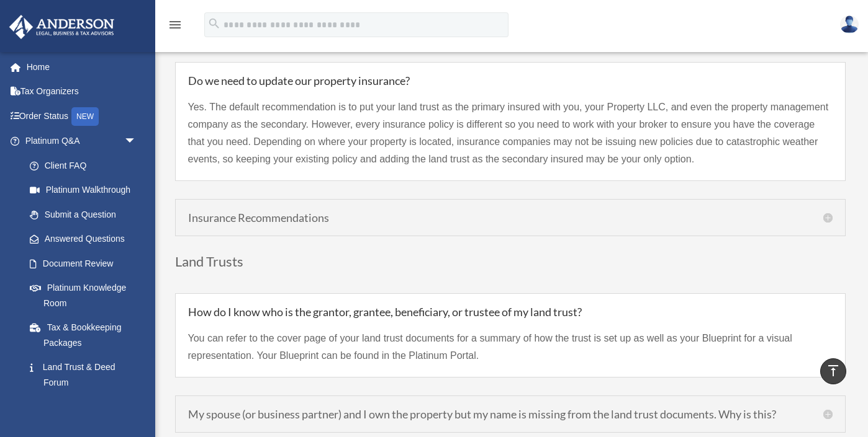  I want to click on a: Platinum Q&Aarrow_drop_down, so click(82, 141).